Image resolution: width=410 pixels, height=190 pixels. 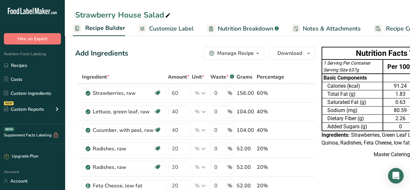 I want to click on button: Hire an Expert, so click(x=32, y=39).